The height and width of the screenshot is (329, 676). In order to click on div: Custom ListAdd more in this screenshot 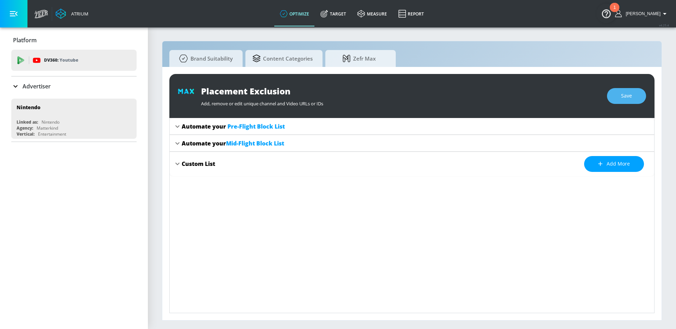, I will do `click(412, 164)`.